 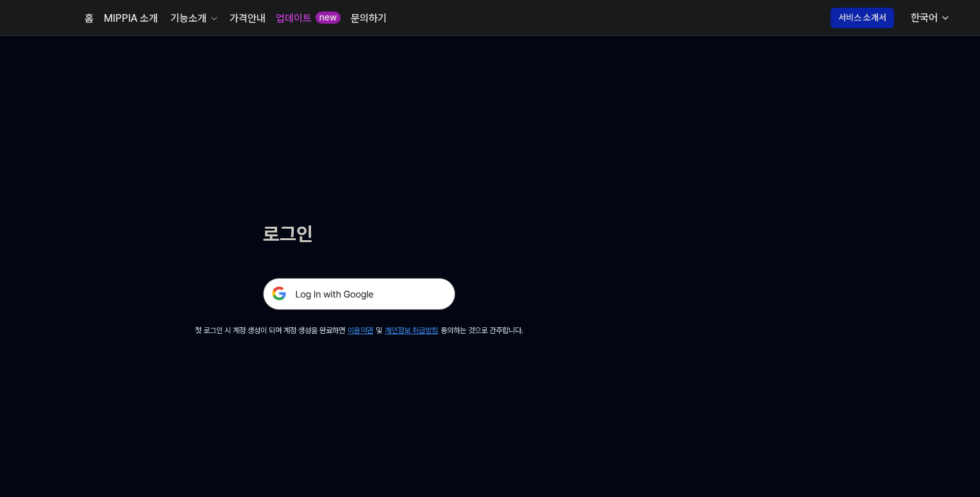 What do you see at coordinates (411, 331) in the screenshot?
I see `a: 개인정보 취급방침` at bounding box center [411, 331].